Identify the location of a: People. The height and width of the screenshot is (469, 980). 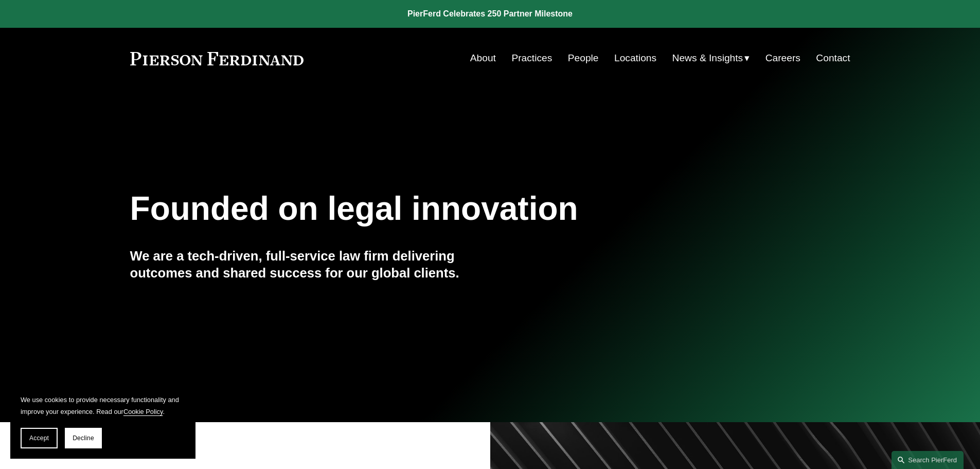
(583, 58).